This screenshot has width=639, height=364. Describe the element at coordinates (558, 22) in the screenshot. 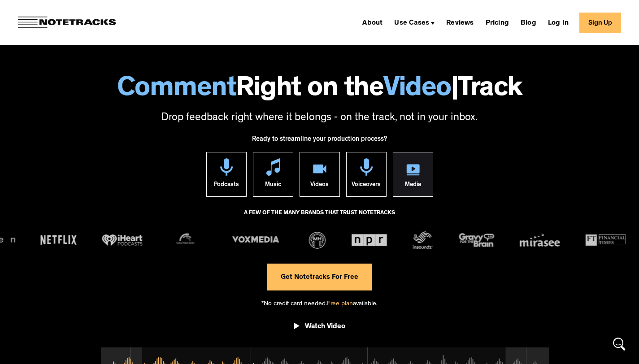

I see `a: Log In` at that location.